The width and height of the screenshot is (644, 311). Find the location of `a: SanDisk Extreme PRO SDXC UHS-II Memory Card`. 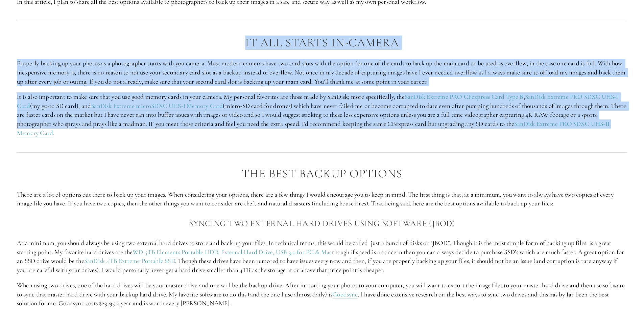

a: SanDisk Extreme PRO SDXC UHS-II Memory Card is located at coordinates (314, 128).